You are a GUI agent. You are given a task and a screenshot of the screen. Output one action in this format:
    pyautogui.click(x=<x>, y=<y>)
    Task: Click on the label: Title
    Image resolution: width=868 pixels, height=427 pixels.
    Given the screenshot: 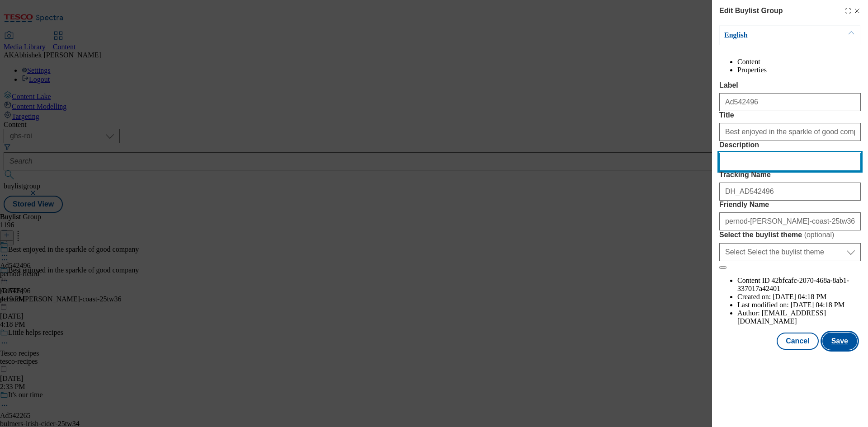 What is the action you would take?
    pyautogui.click(x=790, y=115)
    